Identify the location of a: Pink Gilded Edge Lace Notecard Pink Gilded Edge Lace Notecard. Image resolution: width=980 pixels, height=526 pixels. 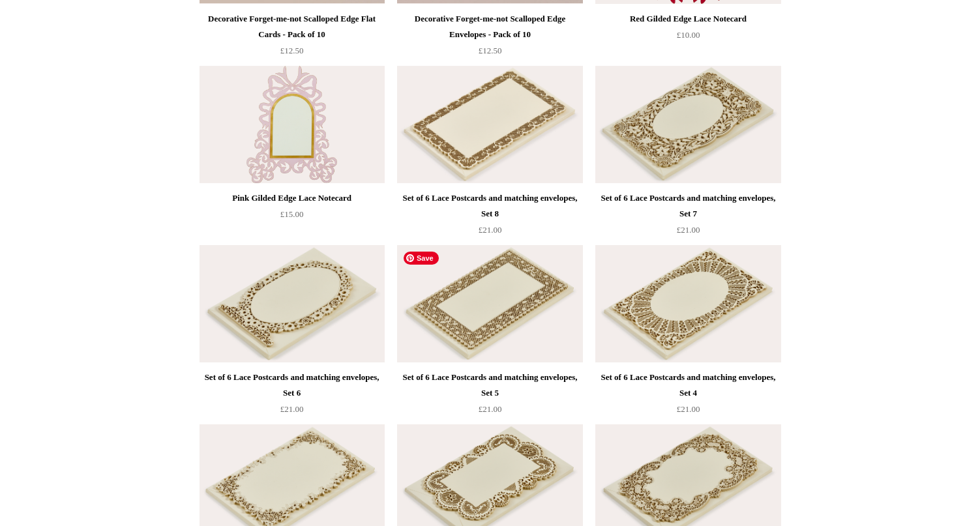
(292, 124).